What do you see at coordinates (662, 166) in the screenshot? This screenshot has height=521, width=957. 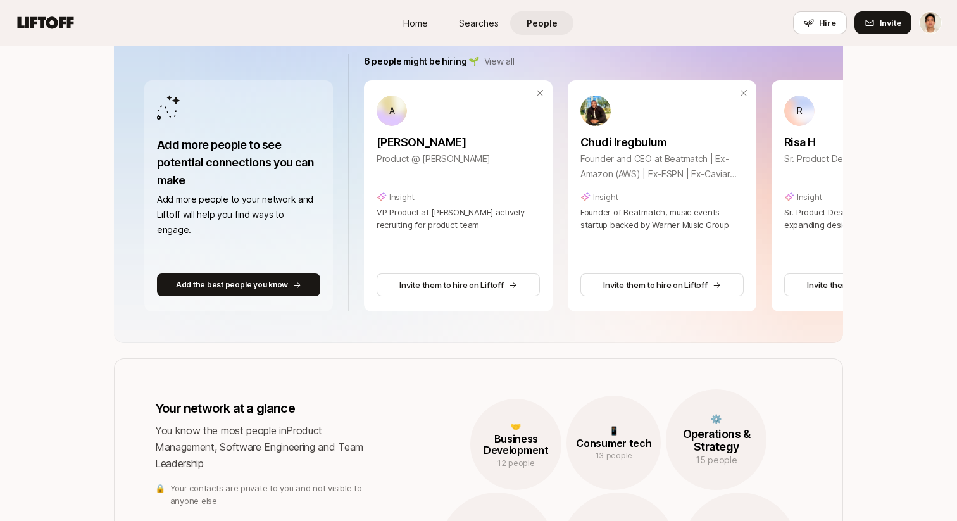 I see `p: Founder and CEO at Beatmatch | Ex-Amazon (AWS) | Ex-ESPN | Ex-Caviar (Acq. Square) | Backed by Wa...` at bounding box center [662, 166].